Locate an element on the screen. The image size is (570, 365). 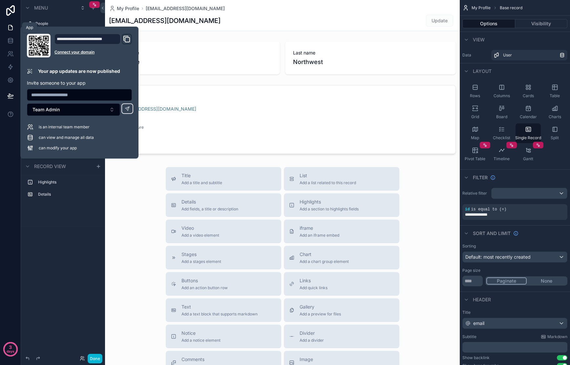
button: Rows is located at coordinates (475, 91).